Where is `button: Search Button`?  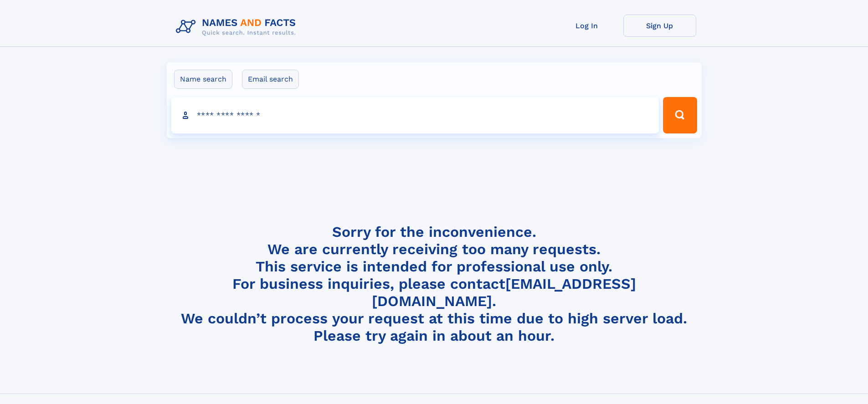
button: Search Button is located at coordinates (680, 115).